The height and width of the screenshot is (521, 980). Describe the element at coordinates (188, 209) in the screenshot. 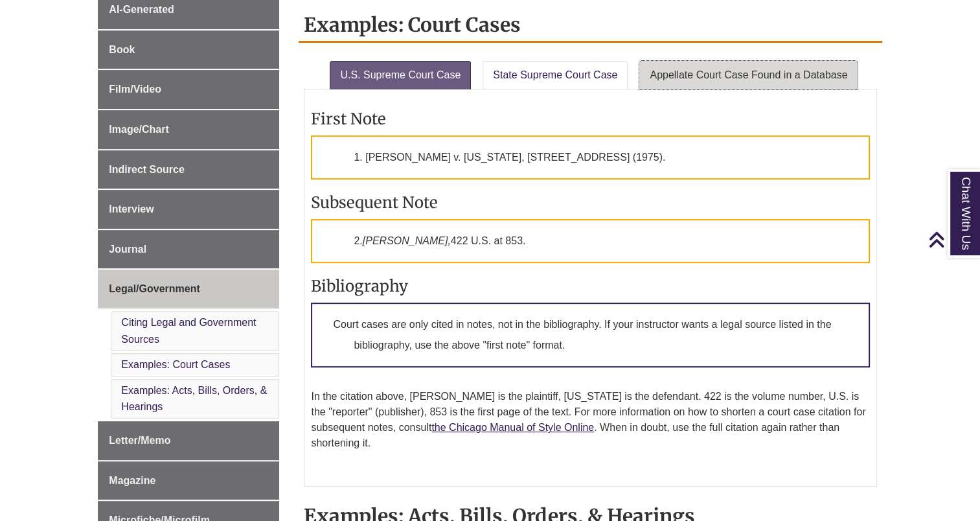

I see `a: Interview` at that location.